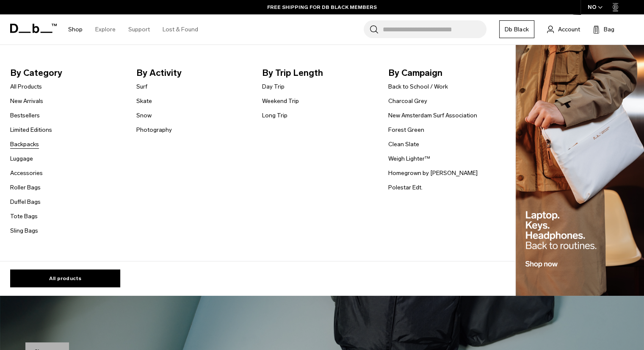  Describe the element at coordinates (580, 170) in the screenshot. I see `a: Db` at that location.